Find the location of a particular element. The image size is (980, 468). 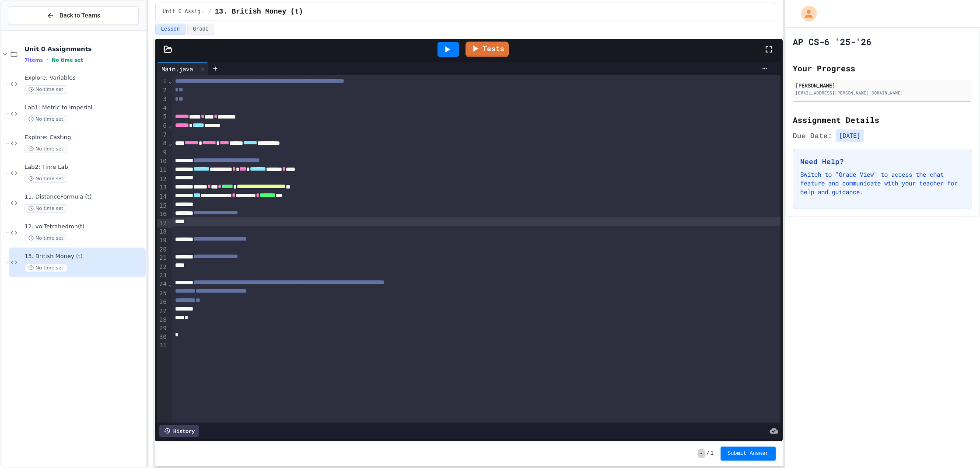

h3: Need Help? is located at coordinates (883, 161).